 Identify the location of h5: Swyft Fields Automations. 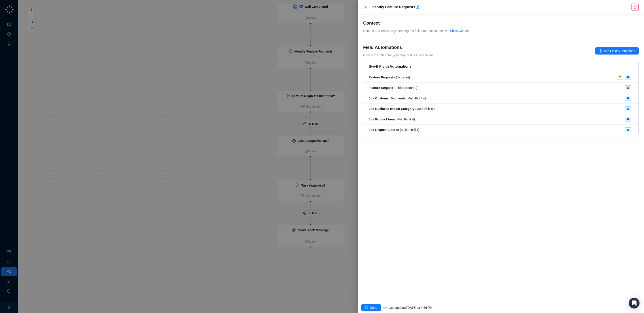
(501, 67).